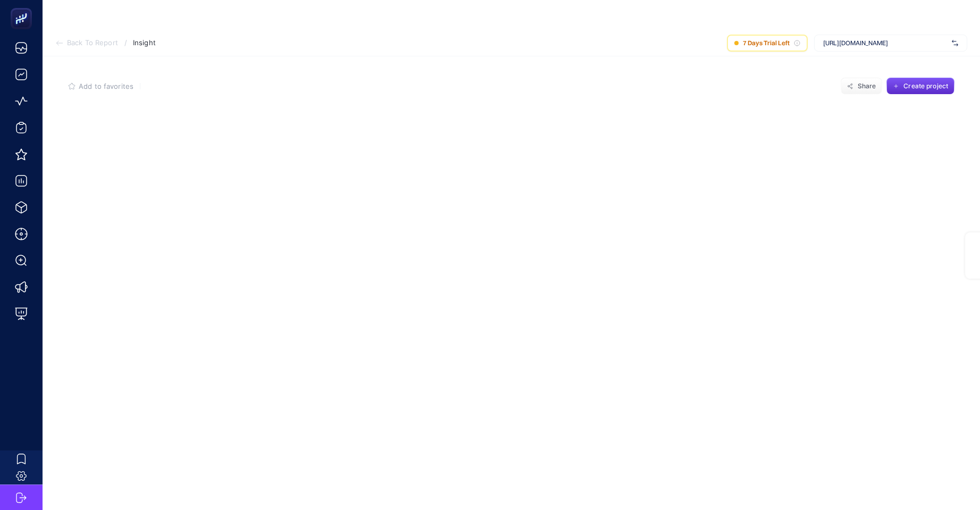 This screenshot has height=510, width=980. What do you see at coordinates (100, 86) in the screenshot?
I see `button: Add to favorites` at bounding box center [100, 86].